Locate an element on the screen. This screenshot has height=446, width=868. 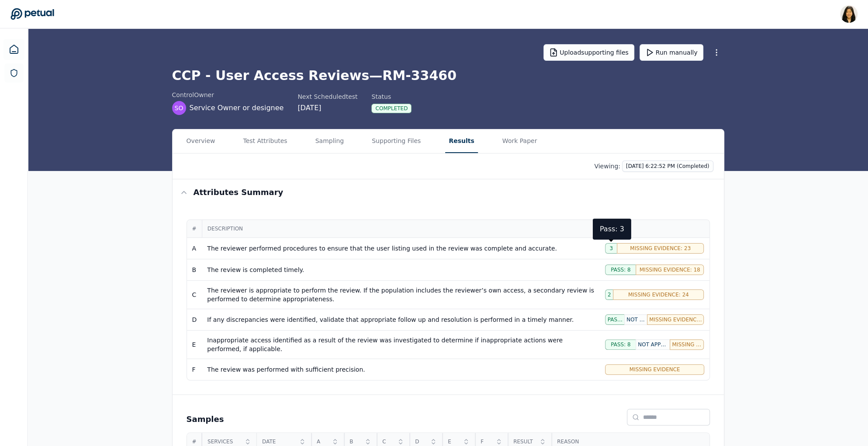
button: Uploadsupporting files is located at coordinates (589, 53).